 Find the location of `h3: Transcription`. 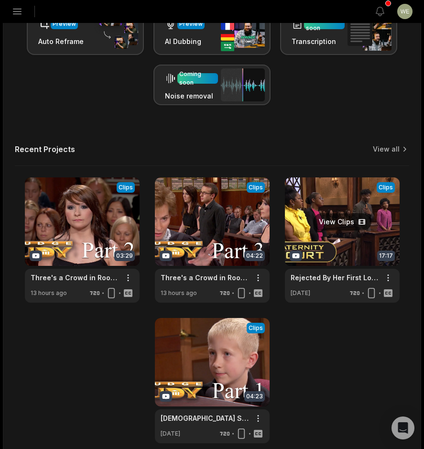

h3: Transcription is located at coordinates (318, 41).